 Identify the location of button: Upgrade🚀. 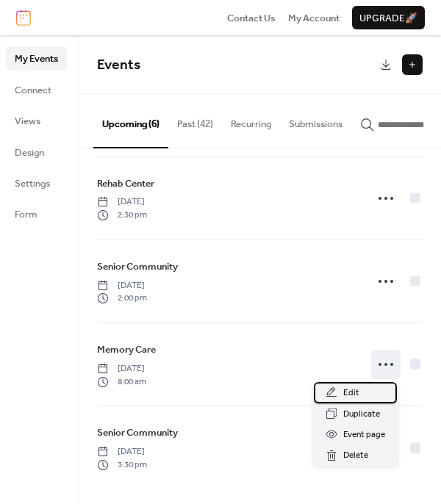
(388, 18).